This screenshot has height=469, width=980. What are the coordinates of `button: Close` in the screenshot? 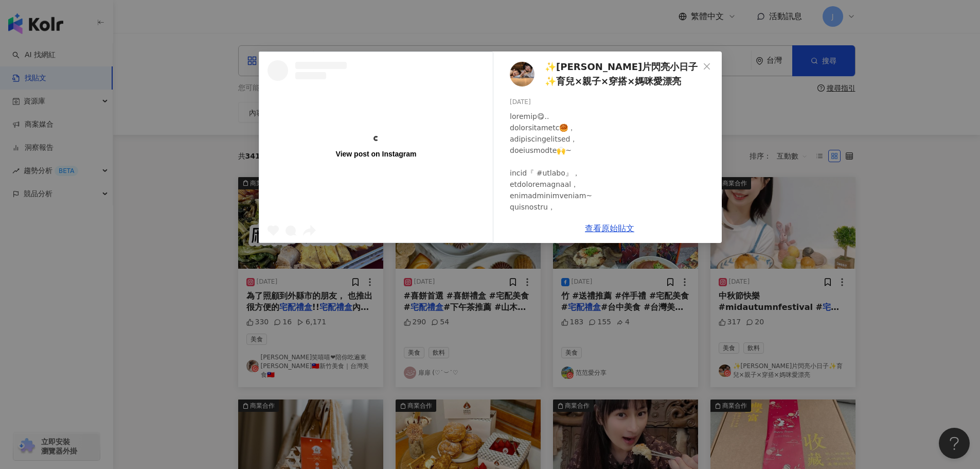 It's located at (707, 67).